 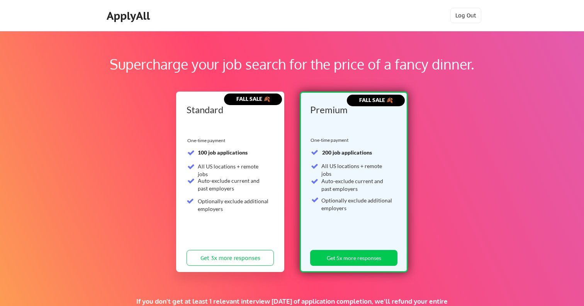 I want to click on button: Get 5x more responses, so click(x=354, y=258).